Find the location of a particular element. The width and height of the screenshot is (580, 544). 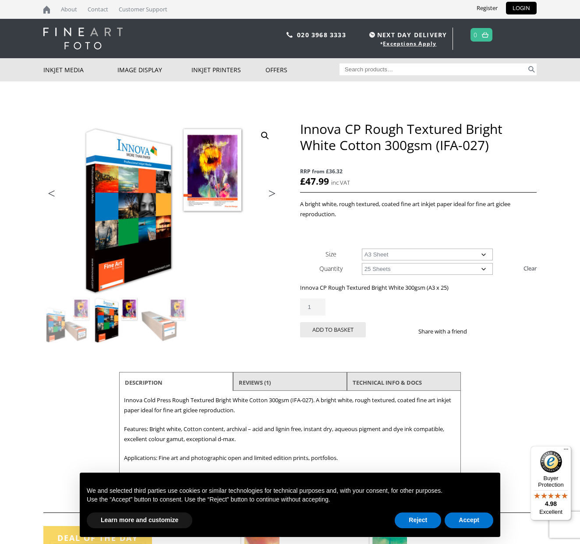

a: Clear options is located at coordinates (530, 268).